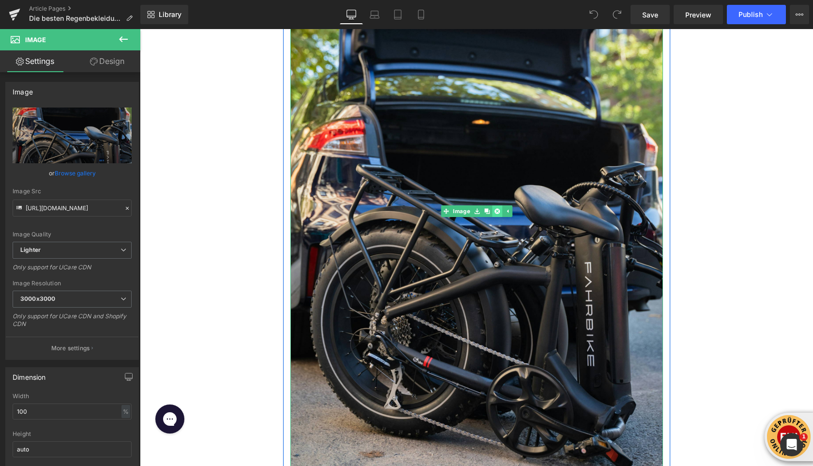 The height and width of the screenshot is (466, 813). I want to click on span: Publish, so click(751, 15).